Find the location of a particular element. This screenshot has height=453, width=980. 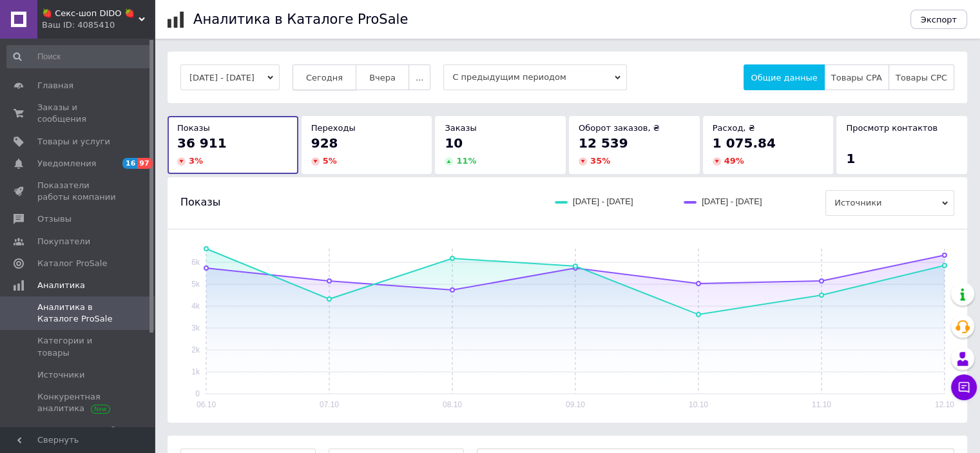

span: 35 % is located at coordinates (600, 160).